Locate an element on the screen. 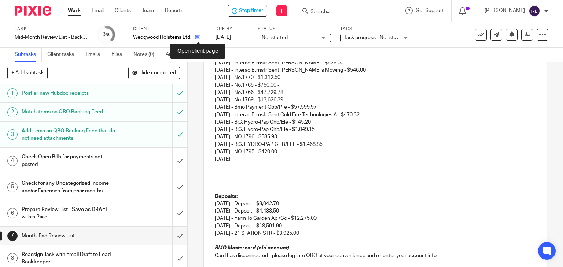 This screenshot has width=563, height=267. span: Not started is located at coordinates (274, 38).